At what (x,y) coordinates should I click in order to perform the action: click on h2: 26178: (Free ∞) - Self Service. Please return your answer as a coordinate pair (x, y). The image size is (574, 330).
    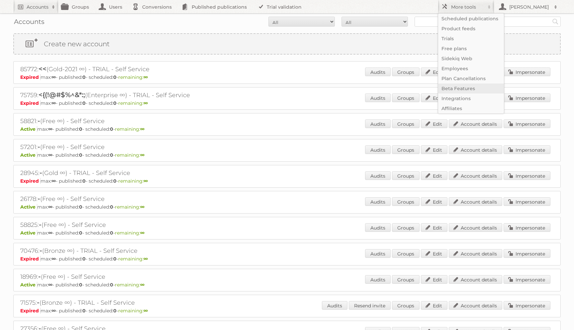
    Looking at the image, I should click on (137, 199).